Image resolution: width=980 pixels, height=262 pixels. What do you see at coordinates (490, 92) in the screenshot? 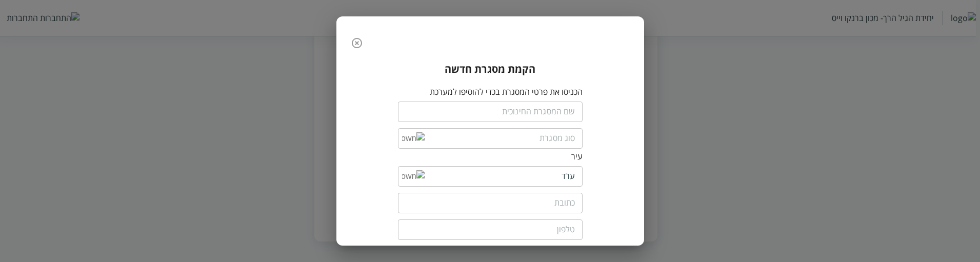
I see `p: הכניסו את פרטי המסגרת בכדי להוסיפו למערכת` at bounding box center [490, 92].